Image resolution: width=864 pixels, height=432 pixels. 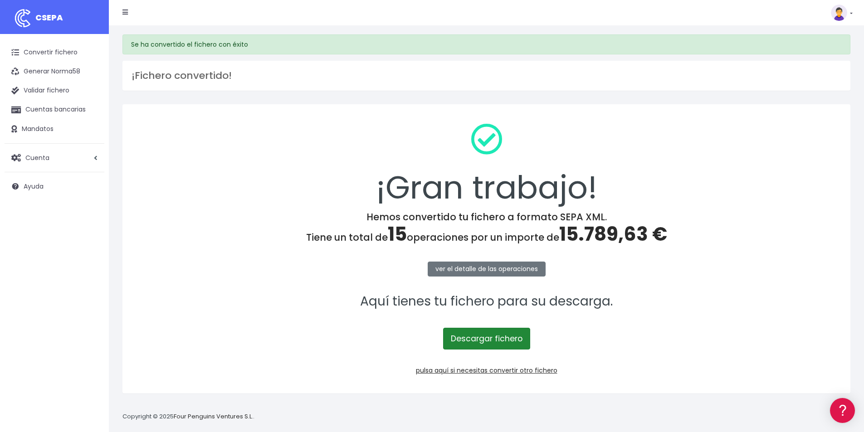 What do you see at coordinates (34, 186) in the screenshot?
I see `span: Ayuda` at bounding box center [34, 186].